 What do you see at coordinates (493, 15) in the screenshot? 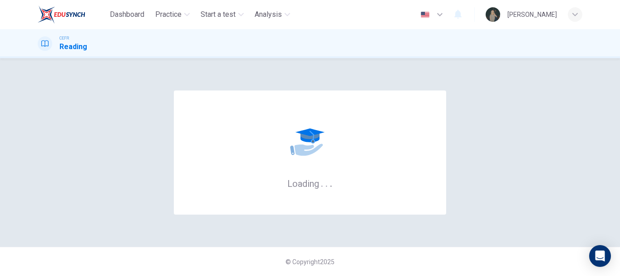
I see `img: Profile picture` at bounding box center [493, 15].